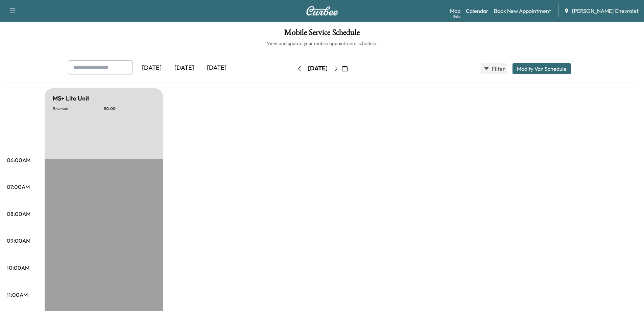 The width and height of the screenshot is (644, 311). I want to click on a: Book New Appointment, so click(522, 11).